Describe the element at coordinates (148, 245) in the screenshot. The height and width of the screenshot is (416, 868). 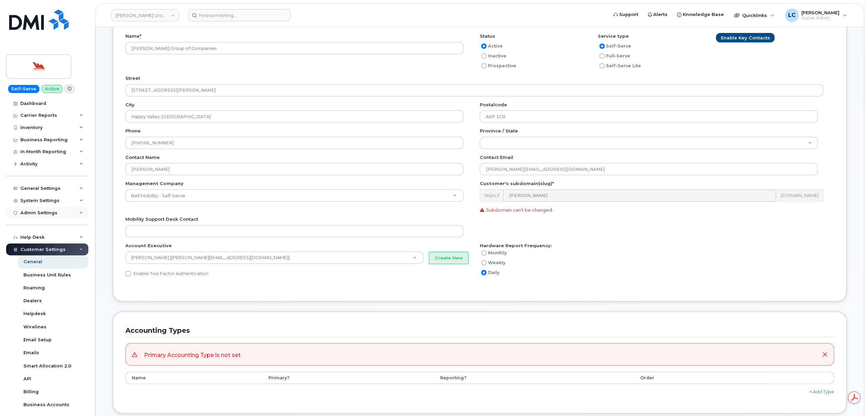
I see `label: Account Executive` at that location.